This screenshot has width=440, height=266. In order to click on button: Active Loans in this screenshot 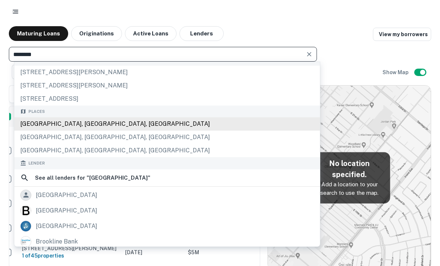, I will do `click(151, 34)`.